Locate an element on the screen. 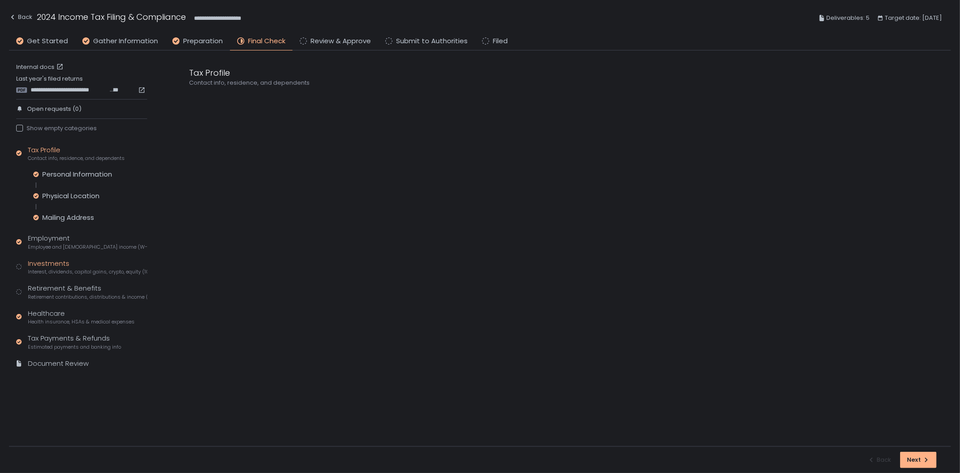 This screenshot has height=473, width=960. span: Review & Approve is located at coordinates (341, 41).